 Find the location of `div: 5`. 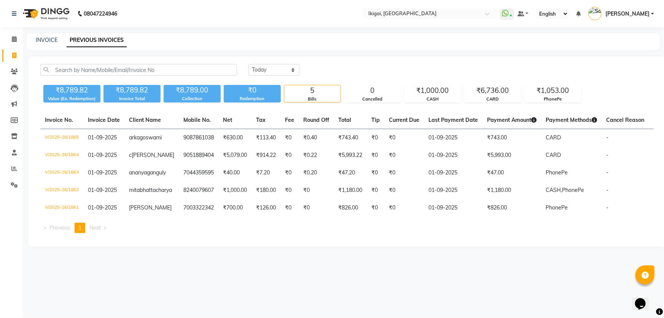

div: 5 is located at coordinates (312, 91).